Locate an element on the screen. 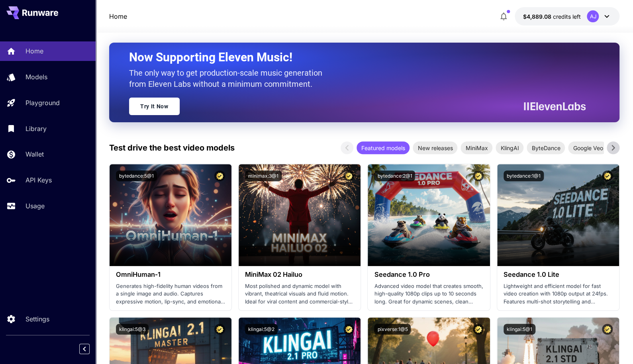  button: klingai:5@1 is located at coordinates (520, 329).